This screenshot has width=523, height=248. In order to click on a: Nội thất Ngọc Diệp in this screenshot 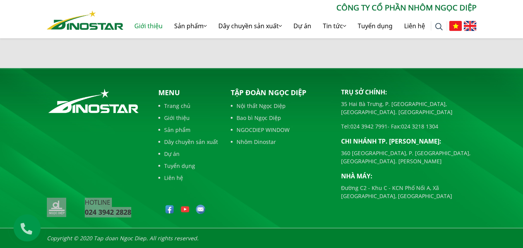, I will do `click(280, 106)`.